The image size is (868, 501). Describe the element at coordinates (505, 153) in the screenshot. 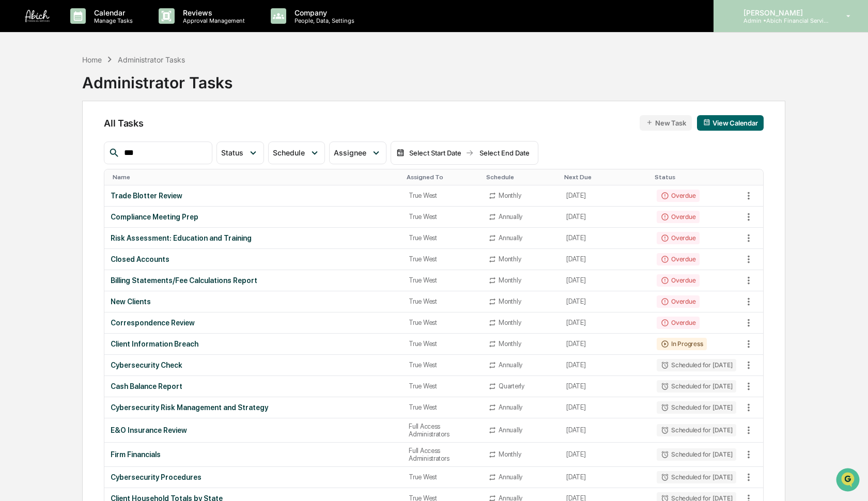

I see `div: Select End Date` at that location.